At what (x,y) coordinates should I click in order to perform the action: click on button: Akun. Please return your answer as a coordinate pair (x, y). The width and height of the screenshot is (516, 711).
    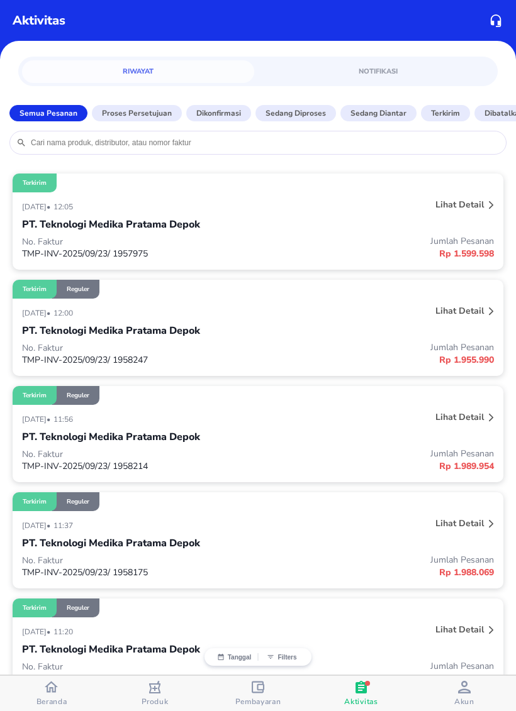
    Looking at the image, I should click on (464, 693).